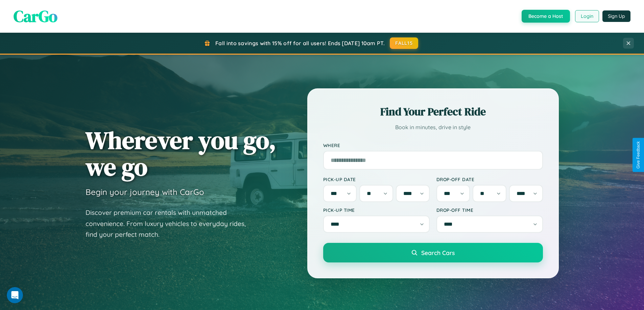 This screenshot has width=644, height=310. I want to click on span: CarGo, so click(36, 16).